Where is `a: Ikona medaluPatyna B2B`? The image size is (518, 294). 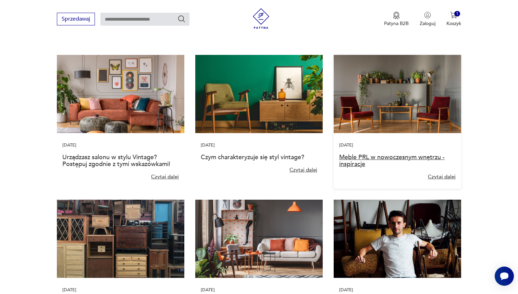 a: Ikona medaluPatyna B2B is located at coordinates (396, 19).